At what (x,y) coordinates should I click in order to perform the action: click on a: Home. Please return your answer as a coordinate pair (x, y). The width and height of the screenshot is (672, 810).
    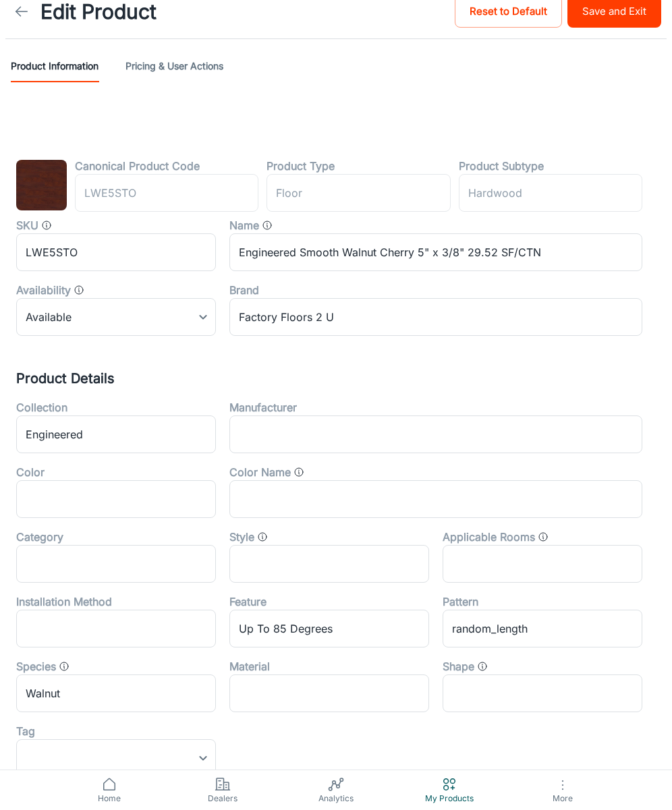
    Looking at the image, I should click on (109, 789).